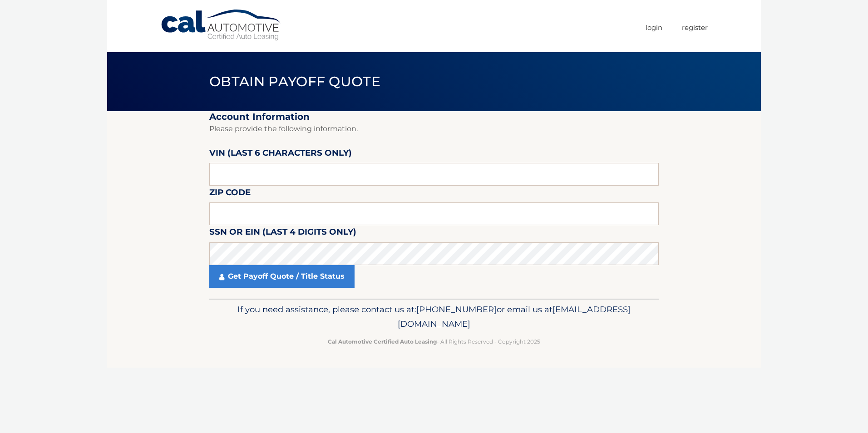  I want to click on label: VIN (last 6 characters only), so click(281, 154).